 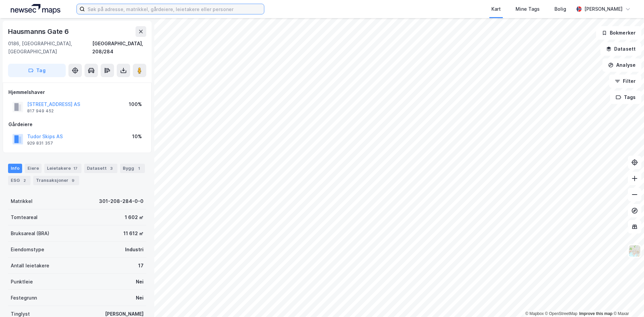 What do you see at coordinates (28, 249) in the screenshot?
I see `div: Eiendomstype` at bounding box center [28, 249].